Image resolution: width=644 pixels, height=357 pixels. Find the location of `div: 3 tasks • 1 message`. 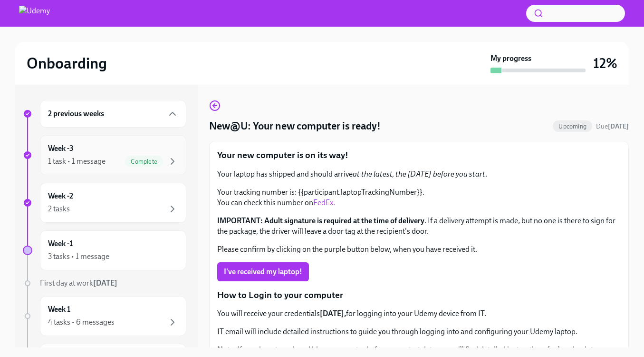

div: 3 tasks • 1 message is located at coordinates (79, 257).